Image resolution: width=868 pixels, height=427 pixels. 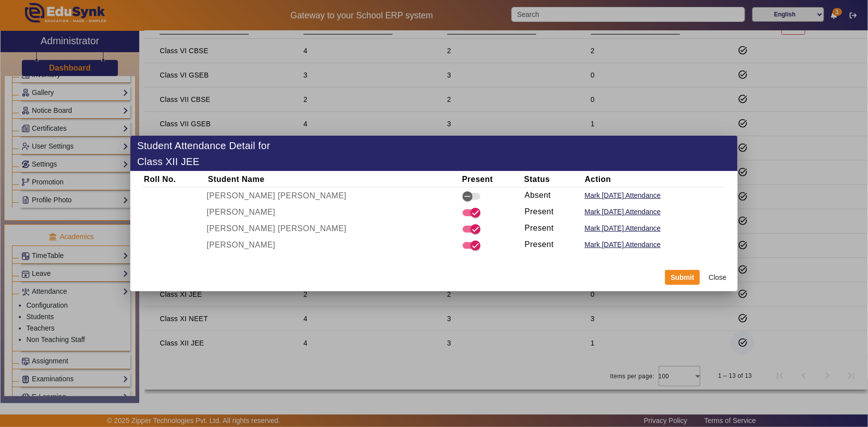 What do you see at coordinates (333, 179) in the screenshot?
I see `th: Student Name` at bounding box center [333, 179].